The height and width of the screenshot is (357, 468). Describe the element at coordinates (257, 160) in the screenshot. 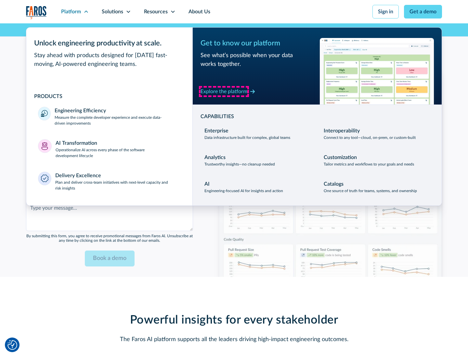

I see `a: AnalyticsTrustworthy insights—no cleanup needed` at that location.